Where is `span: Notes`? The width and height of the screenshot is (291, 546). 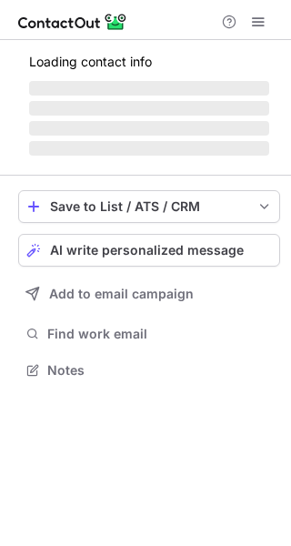
span: Notes is located at coordinates (160, 370).